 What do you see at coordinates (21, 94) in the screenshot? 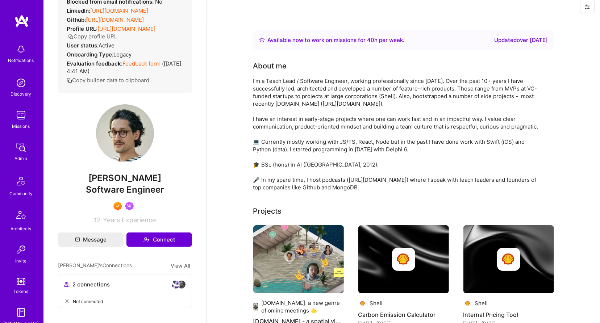
I see `div: Discovery` at bounding box center [21, 94].